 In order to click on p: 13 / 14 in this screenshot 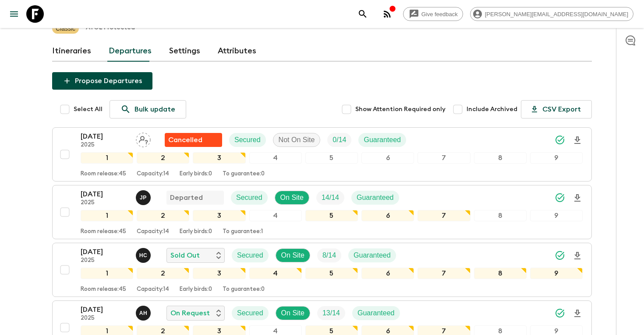, I will do `click(331, 313)`.